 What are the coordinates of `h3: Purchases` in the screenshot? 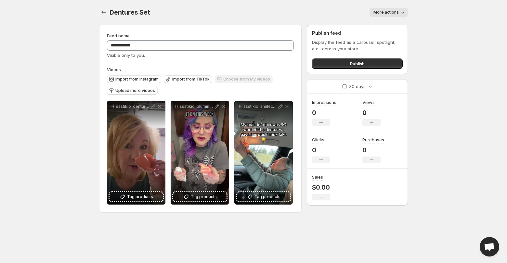 It's located at (373, 140).